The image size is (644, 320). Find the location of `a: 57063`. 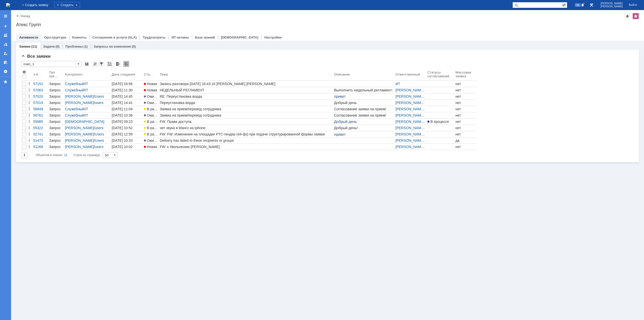

a: 57063 is located at coordinates (40, 90).